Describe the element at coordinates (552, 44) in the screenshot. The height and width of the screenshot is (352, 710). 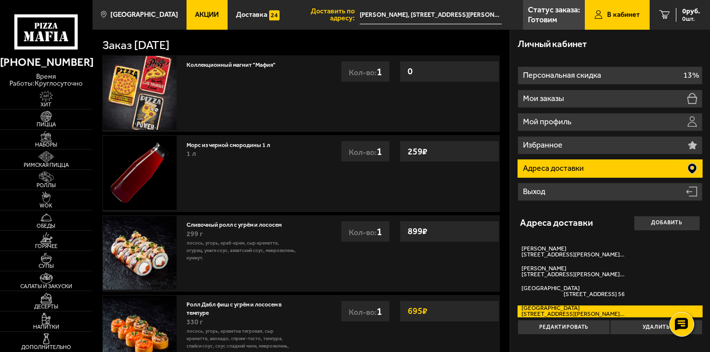
I see `h3: Личный кабинет` at that location.